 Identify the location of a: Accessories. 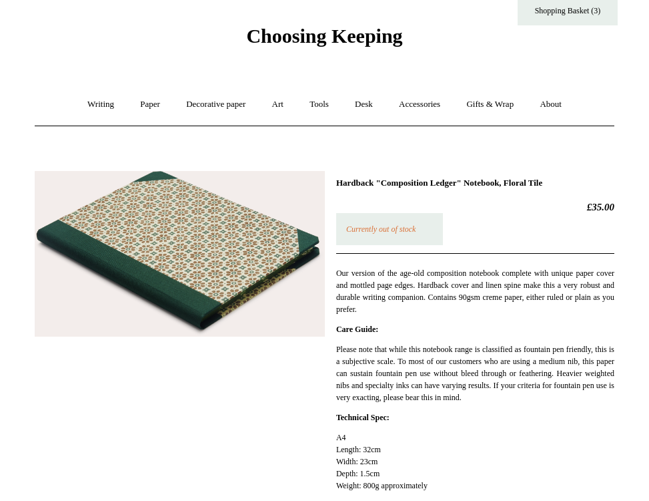
(420, 104).